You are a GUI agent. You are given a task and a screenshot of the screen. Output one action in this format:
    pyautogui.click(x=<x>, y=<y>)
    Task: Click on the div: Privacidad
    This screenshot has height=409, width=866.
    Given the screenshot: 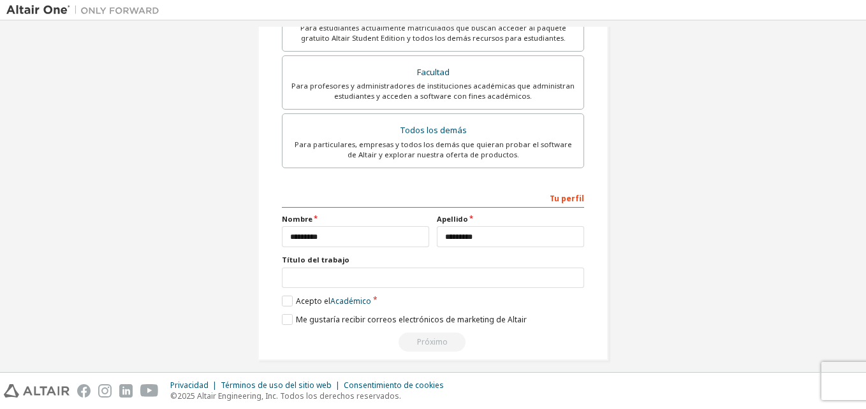 What is the action you would take?
    pyautogui.click(x=195, y=386)
    